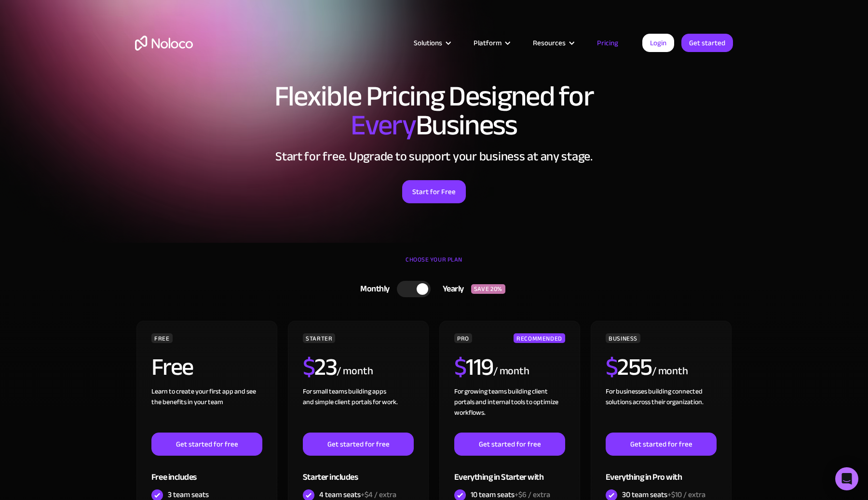  What do you see at coordinates (474, 367) in the screenshot?
I see `h2: 119` at bounding box center [474, 367].